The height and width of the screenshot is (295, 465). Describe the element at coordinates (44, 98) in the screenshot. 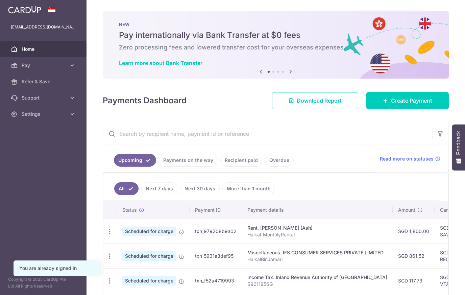

I see `span: Support` at that location.